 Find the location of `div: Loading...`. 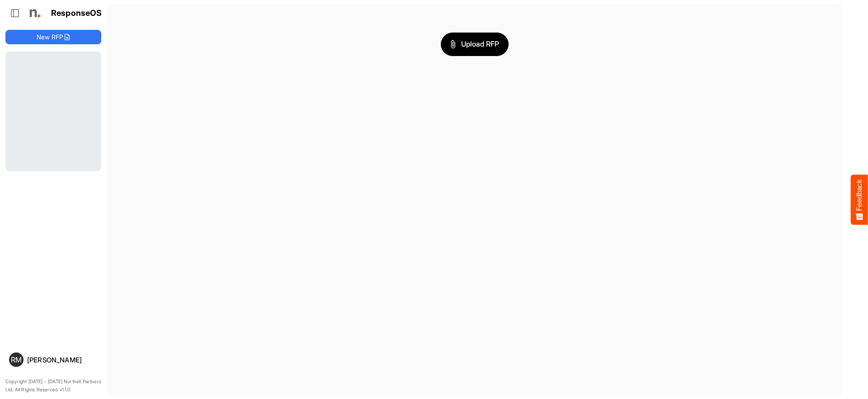

div: Loading... is located at coordinates (53, 111).